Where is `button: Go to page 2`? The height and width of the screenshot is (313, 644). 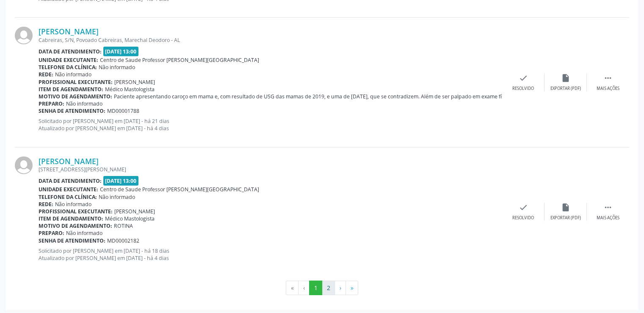
button: Go to page 2 is located at coordinates (328, 288).